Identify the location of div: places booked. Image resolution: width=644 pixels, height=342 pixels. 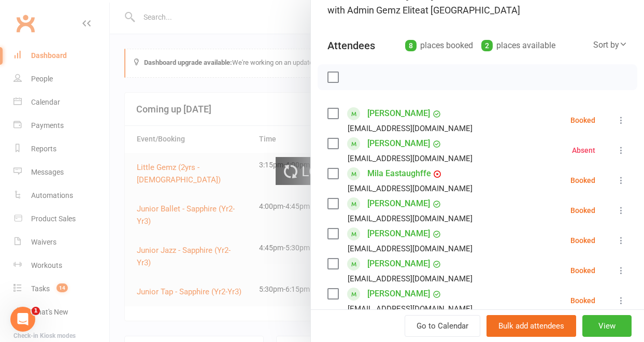
(439, 46).